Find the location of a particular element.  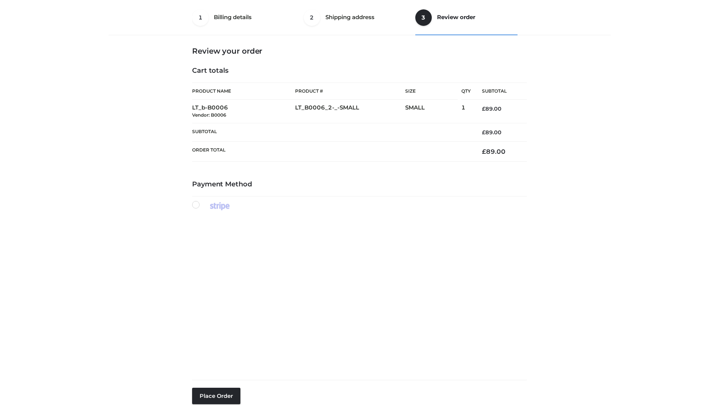

th: Qty is located at coordinates (466, 91).